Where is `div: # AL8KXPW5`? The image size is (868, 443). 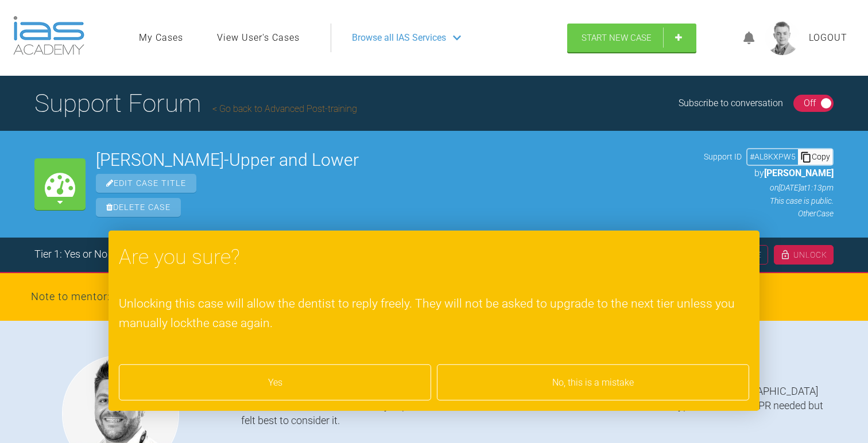
div: # AL8KXPW5 is located at coordinates (773, 157).